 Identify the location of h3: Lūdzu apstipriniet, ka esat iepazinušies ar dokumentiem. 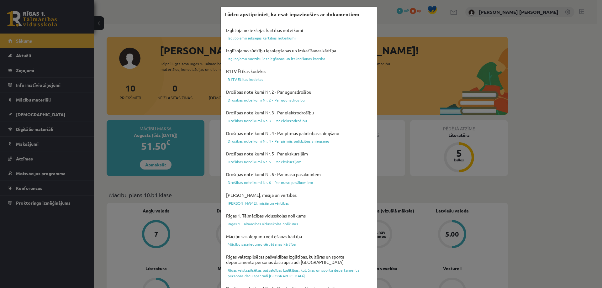
(292, 14).